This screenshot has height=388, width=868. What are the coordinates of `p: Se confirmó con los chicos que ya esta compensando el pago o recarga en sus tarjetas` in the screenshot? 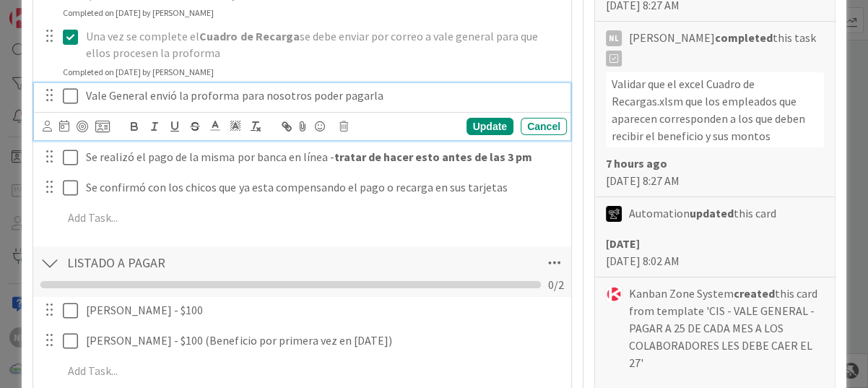 It's located at (324, 187).